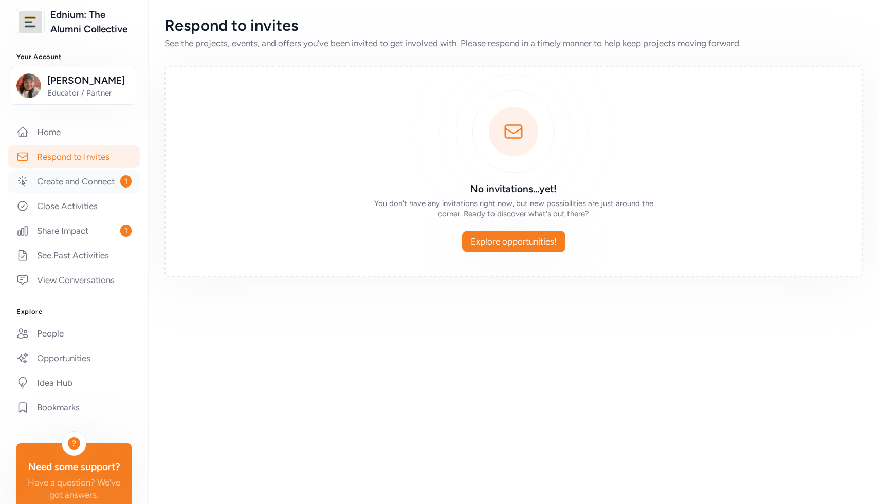 Image resolution: width=879 pixels, height=504 pixels. What do you see at coordinates (74, 467) in the screenshot?
I see `div: Need some support?` at bounding box center [74, 467].